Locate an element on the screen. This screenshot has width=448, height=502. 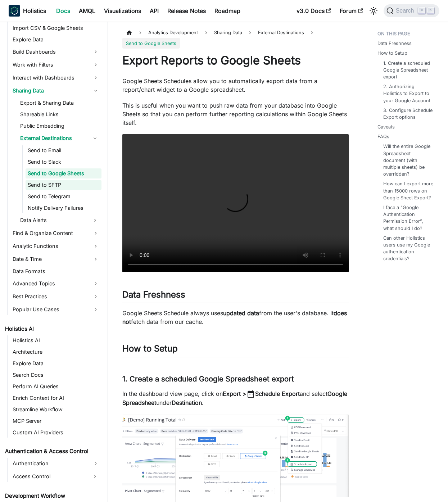
a: Home page is located at coordinates (129, 32).